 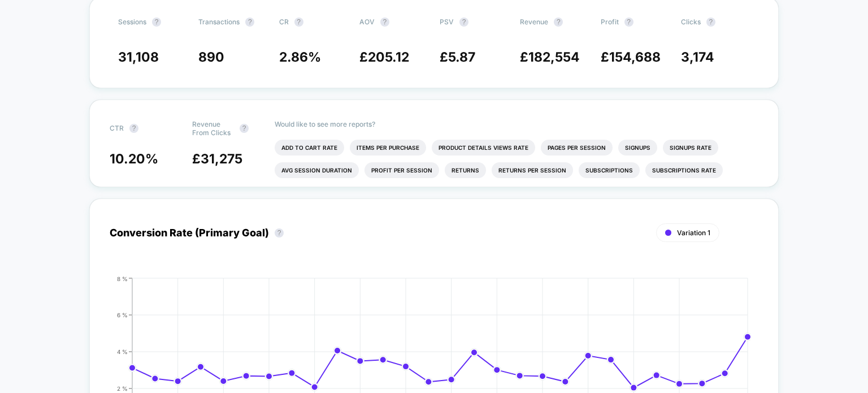 I want to click on li: Pages Per Session, so click(x=576, y=147).